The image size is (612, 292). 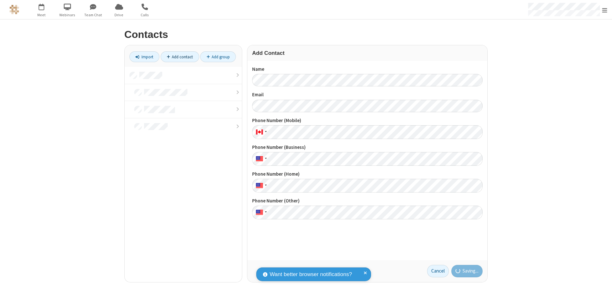 What do you see at coordinates (67, 15) in the screenshot?
I see `span: Webinars` at bounding box center [67, 15].